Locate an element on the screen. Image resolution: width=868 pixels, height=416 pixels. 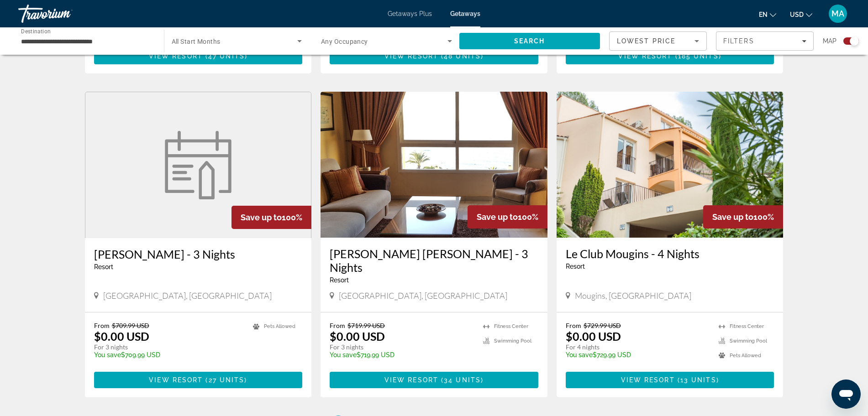
p: $719.99 USD is located at coordinates (402, 355).